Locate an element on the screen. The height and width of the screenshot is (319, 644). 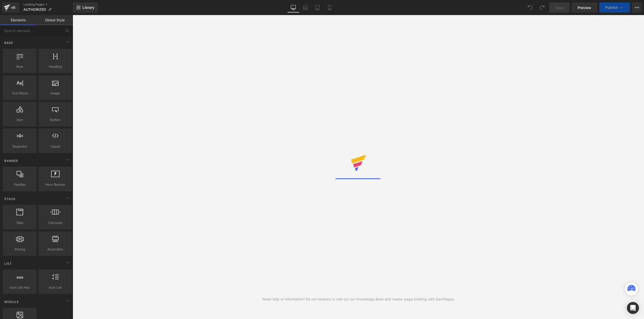
span: Icon is located at coordinates (19, 120).